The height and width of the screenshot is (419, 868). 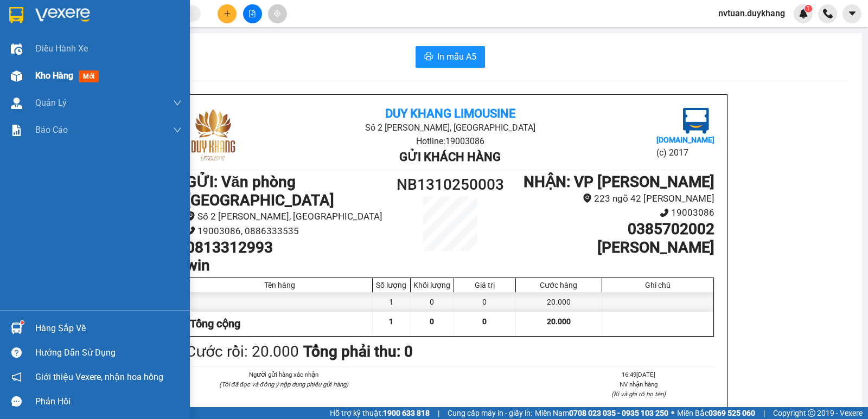 What do you see at coordinates (243, 352) in the screenshot?
I see `div: Cước rồi : 20.000` at bounding box center [243, 352].